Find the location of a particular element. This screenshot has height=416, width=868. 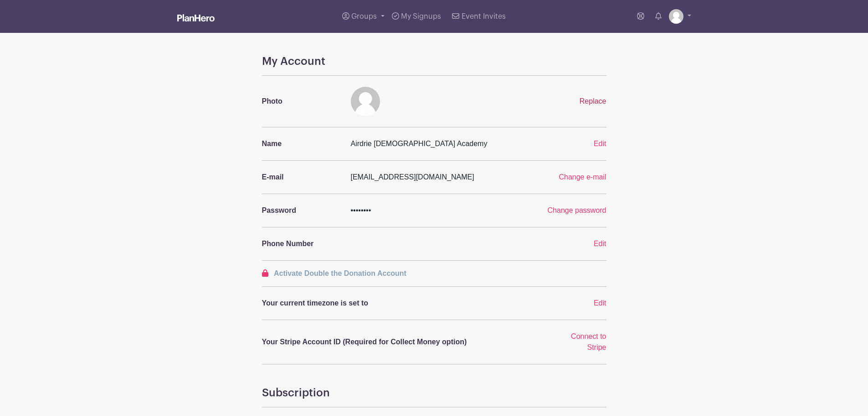

a: Replace is located at coordinates (593, 101).